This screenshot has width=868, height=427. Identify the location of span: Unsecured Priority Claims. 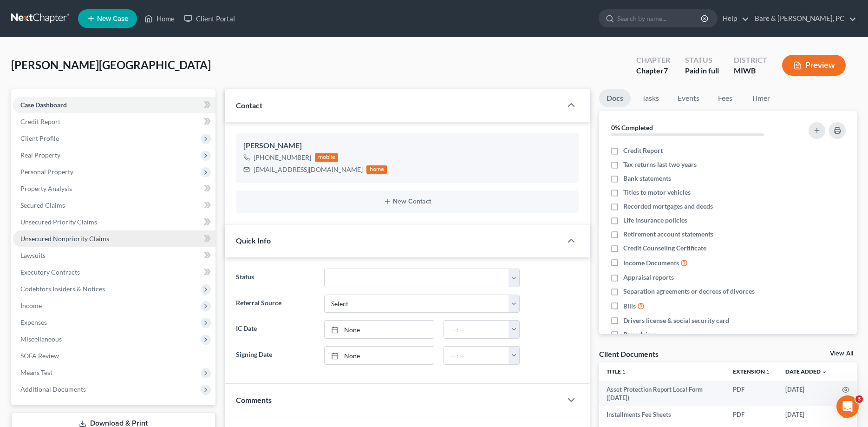
(58, 221).